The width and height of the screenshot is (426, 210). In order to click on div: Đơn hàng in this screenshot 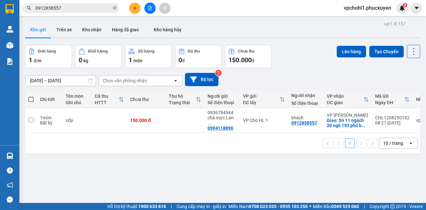, I will do `click(47, 51)`.